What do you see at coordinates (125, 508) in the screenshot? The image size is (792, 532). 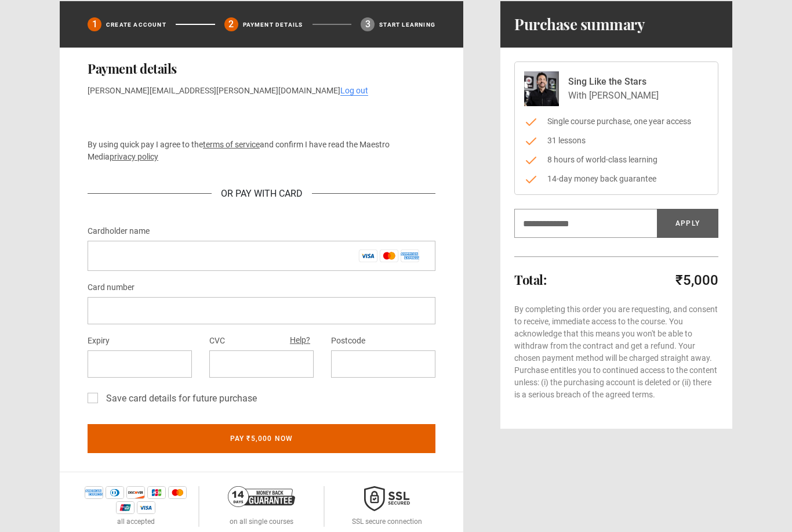 I see `img: unionpay` at bounding box center [125, 508].